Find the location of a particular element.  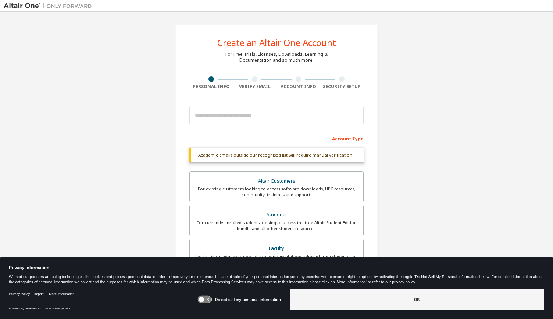

div: Faculty is located at coordinates (276, 248).